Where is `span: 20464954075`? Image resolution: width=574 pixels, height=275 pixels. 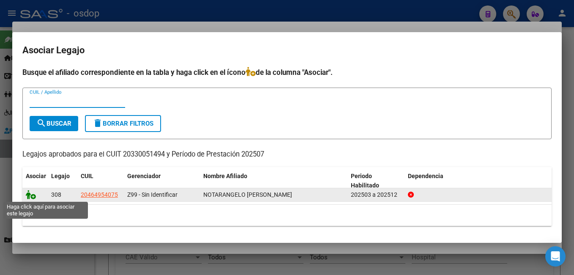
span: 20464954075 is located at coordinates (99, 195).